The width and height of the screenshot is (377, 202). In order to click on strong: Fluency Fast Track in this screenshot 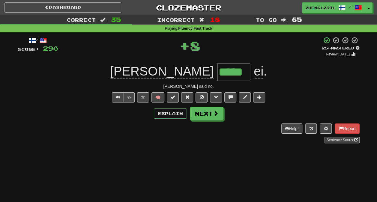, I will do `click(195, 29)`.